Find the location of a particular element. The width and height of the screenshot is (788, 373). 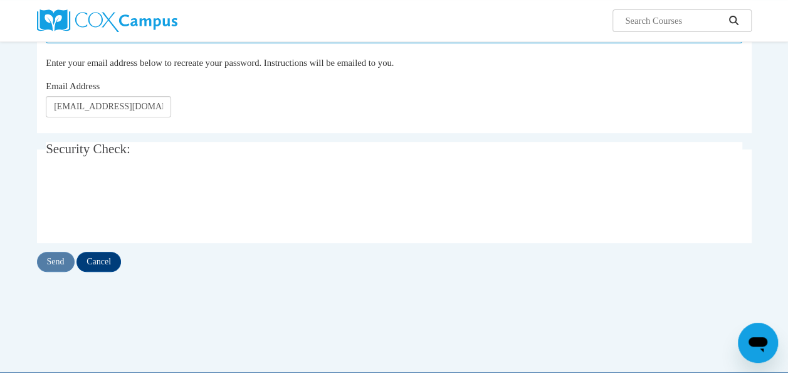

span: Email Address is located at coordinates (73, 86).